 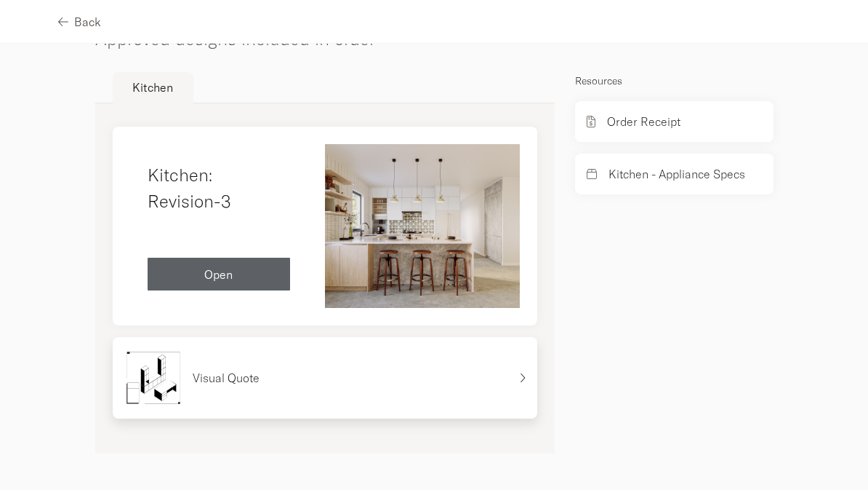 What do you see at coordinates (226, 377) in the screenshot?
I see `p: Visual Quote` at bounding box center [226, 377].